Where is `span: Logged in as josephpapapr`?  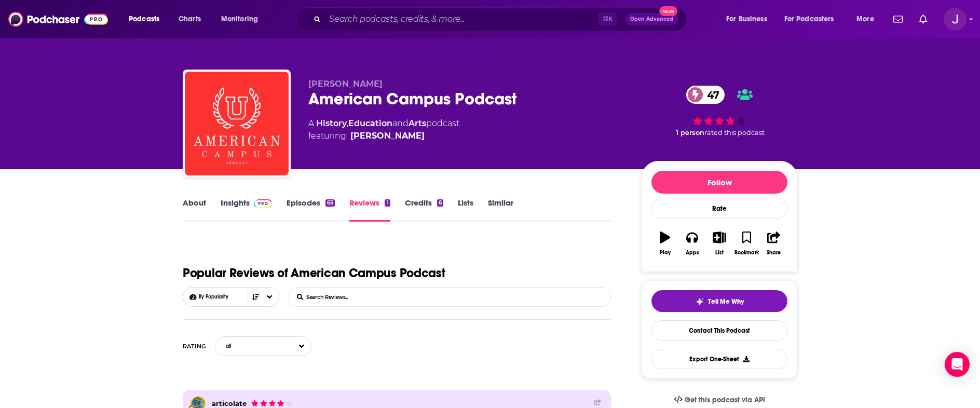 span: Logged in as josephpapapr is located at coordinates (955, 19).